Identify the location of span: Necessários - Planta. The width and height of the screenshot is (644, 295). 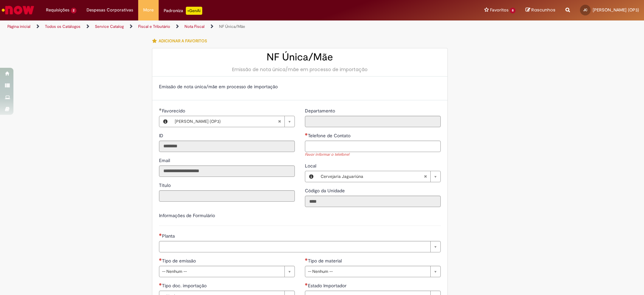
(169, 236).